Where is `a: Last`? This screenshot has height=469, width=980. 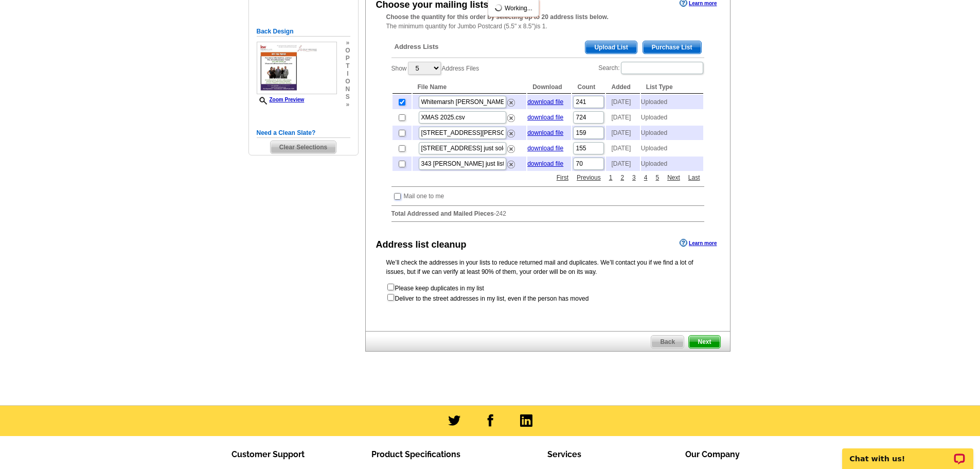
a: Last is located at coordinates (694, 178).